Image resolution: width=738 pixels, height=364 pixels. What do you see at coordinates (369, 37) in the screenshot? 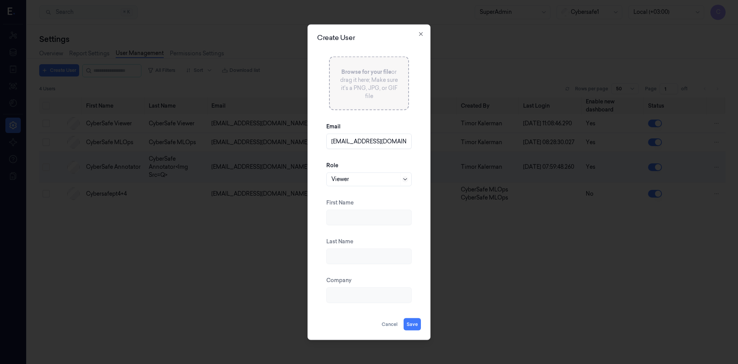
I see `h2: Create User` at bounding box center [369, 37].